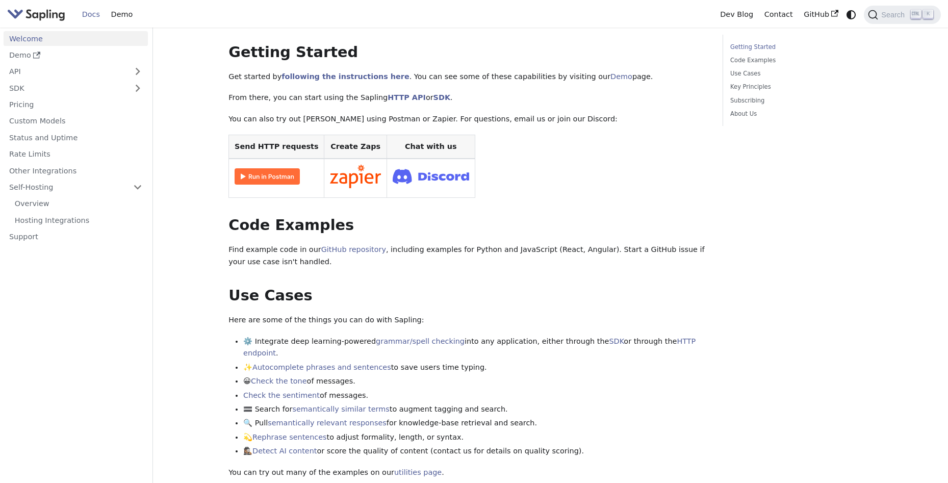  Describe the element at coordinates (468, 77) in the screenshot. I see `p: Get started by . You can see some of these capabilities by visiting our page.` at that location.